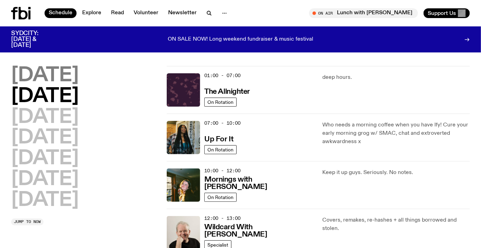 The image size is (481, 248). What do you see at coordinates (183, 185) in the screenshot?
I see `img: Freya smiles coyly as she poses for the image.` at bounding box center [183, 185].